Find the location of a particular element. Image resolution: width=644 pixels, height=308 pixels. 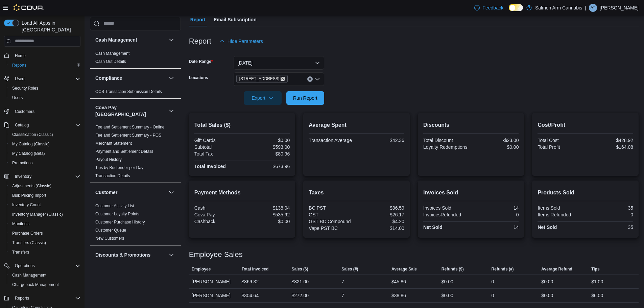

a: Fee and Settlement Summary - Online is located at coordinates (130, 127).